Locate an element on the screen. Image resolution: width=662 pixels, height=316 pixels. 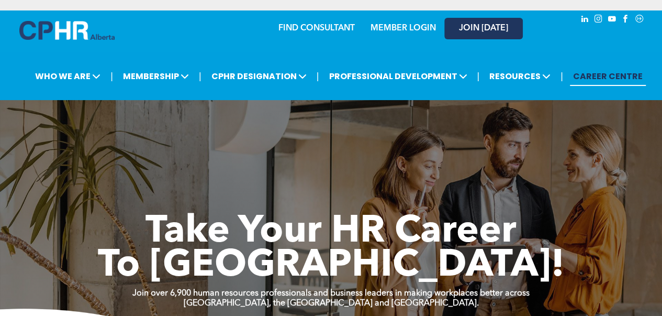
a: CAREER CENTRE is located at coordinates (608, 76).